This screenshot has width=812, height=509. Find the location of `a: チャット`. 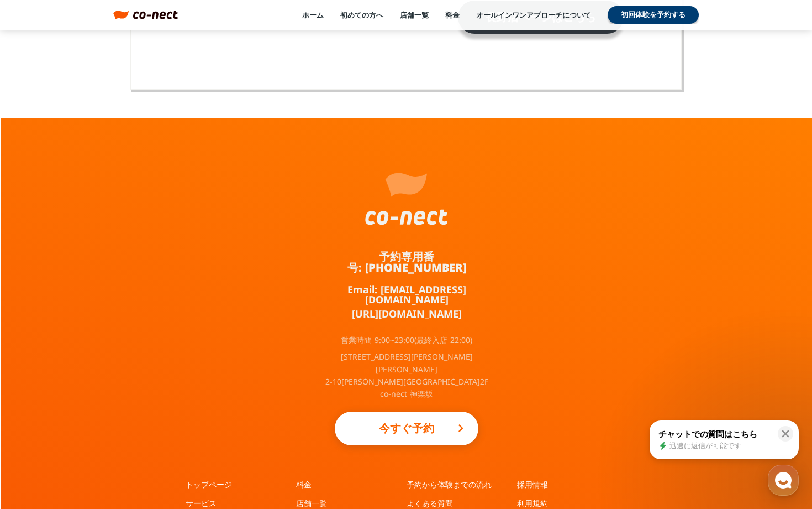

a: チャット is located at coordinates (108, 365).